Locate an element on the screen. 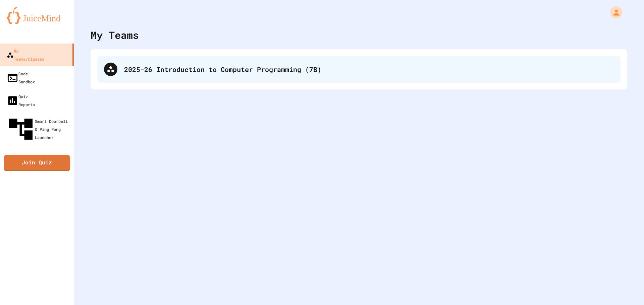 The width and height of the screenshot is (644, 305). div: My Teams is located at coordinates (115, 35).